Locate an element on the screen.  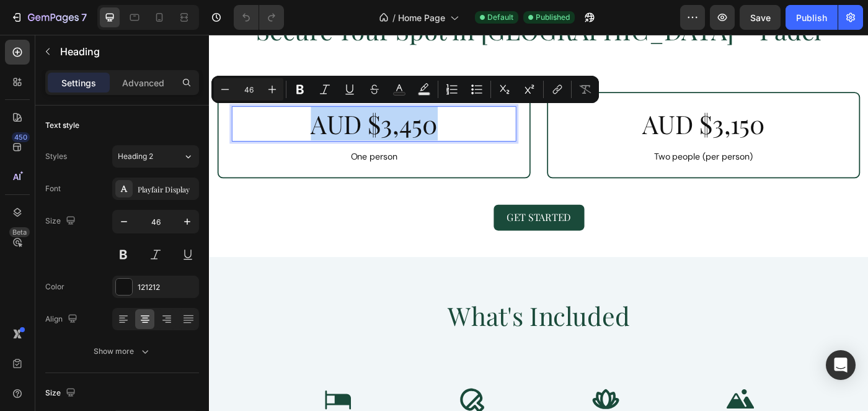
button: Show more is located at coordinates (122, 351).